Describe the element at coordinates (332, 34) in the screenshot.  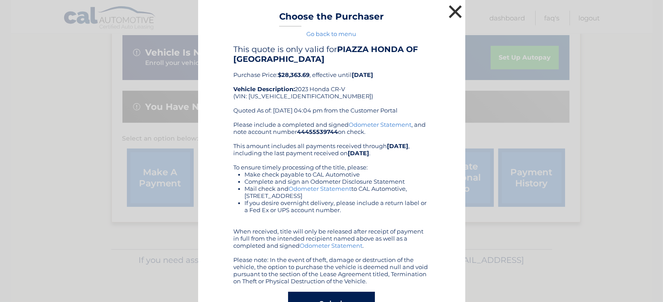
I see `a: Go back to menu` at that location.